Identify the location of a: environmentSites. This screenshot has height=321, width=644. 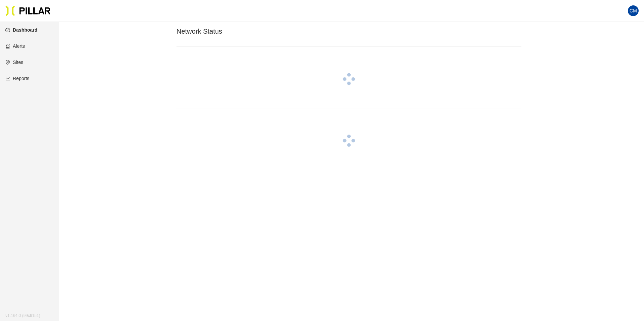
(14, 62).